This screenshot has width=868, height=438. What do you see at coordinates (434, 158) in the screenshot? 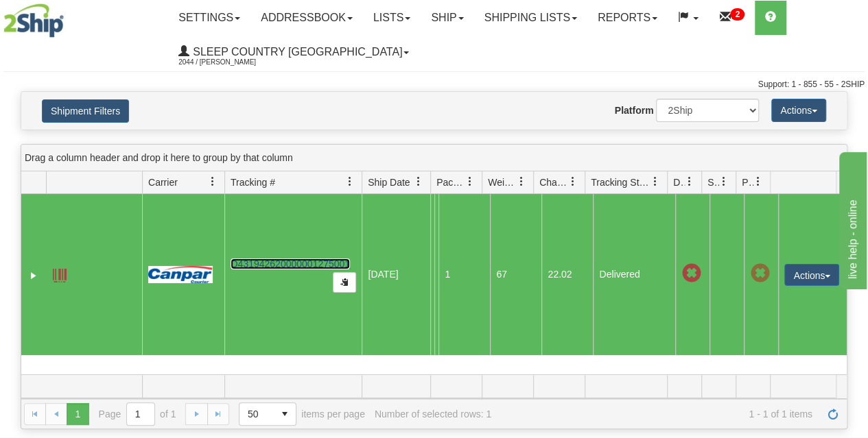
I see `div: grid grouping header` at bounding box center [434, 158].